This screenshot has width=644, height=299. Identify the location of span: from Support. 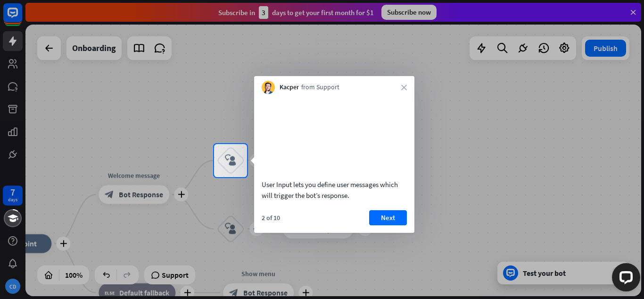
(320, 87).